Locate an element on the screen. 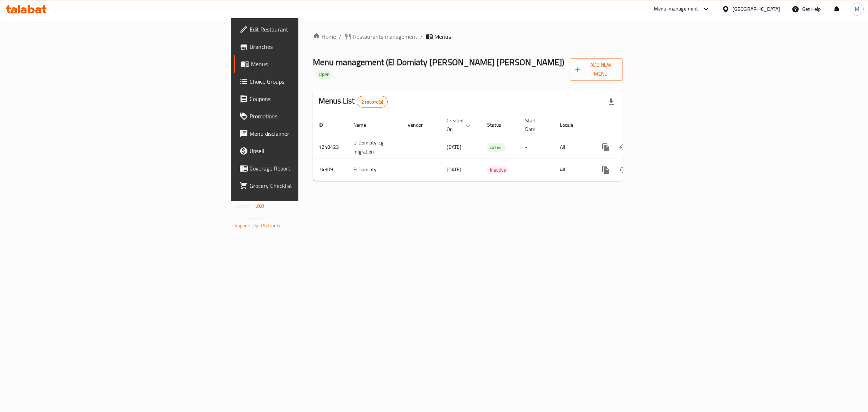 The image size is (868, 412). nav: breadcrumb is located at coordinates (468, 37).